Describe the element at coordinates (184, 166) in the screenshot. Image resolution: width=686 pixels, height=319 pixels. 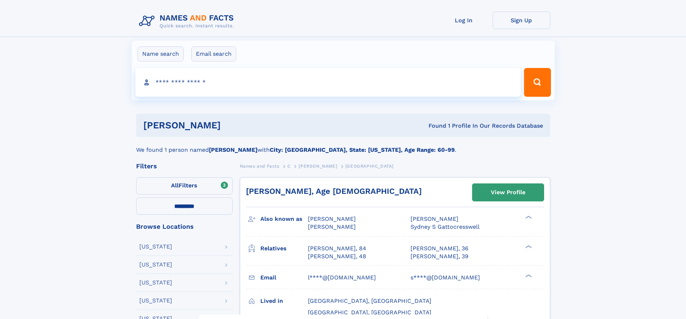
I see `div: Filters` at that location.